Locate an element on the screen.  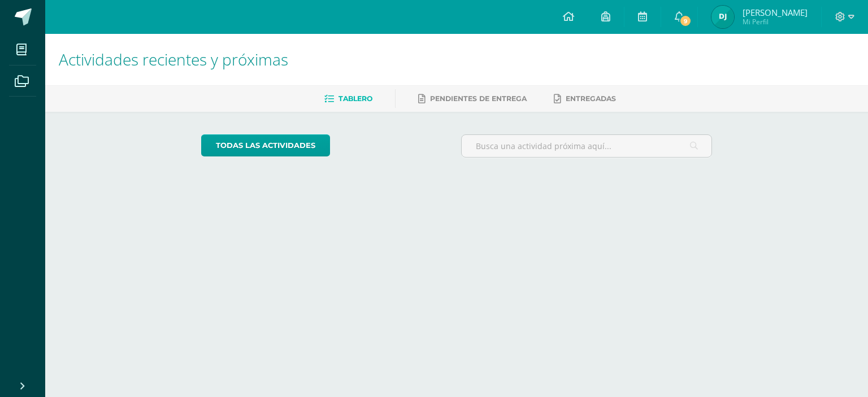
a: todas las Actividades is located at coordinates (266, 145).